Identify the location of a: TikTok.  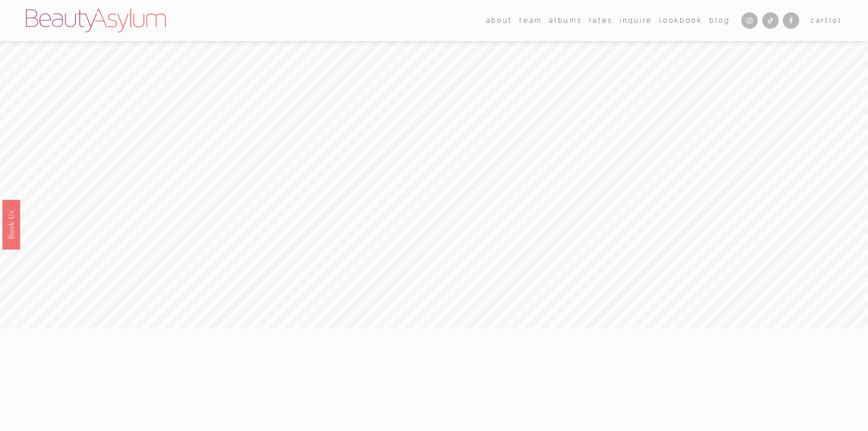
(770, 21).